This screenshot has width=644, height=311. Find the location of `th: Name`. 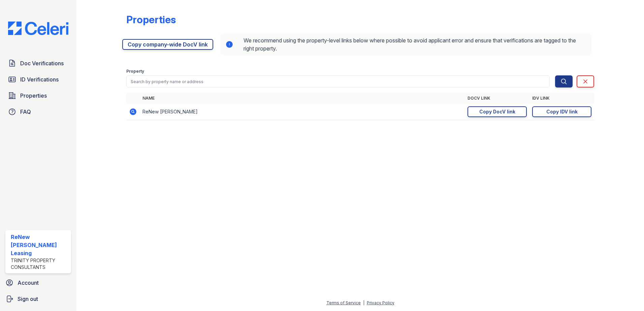

th: Name is located at coordinates (302, 99).